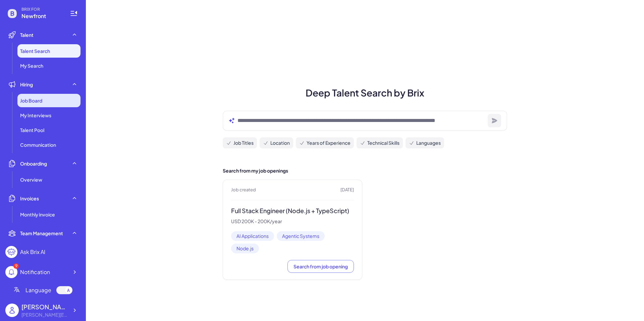 This screenshot has height=321, width=644. Describe the element at coordinates (45, 315) in the screenshot. I see `div: carol@joinbrix.com` at that location.